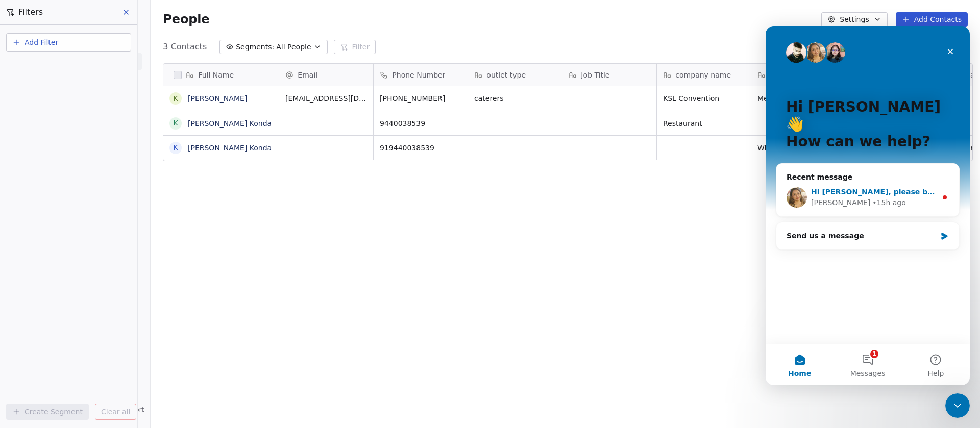  I want to click on button: Settings, so click(855, 19).